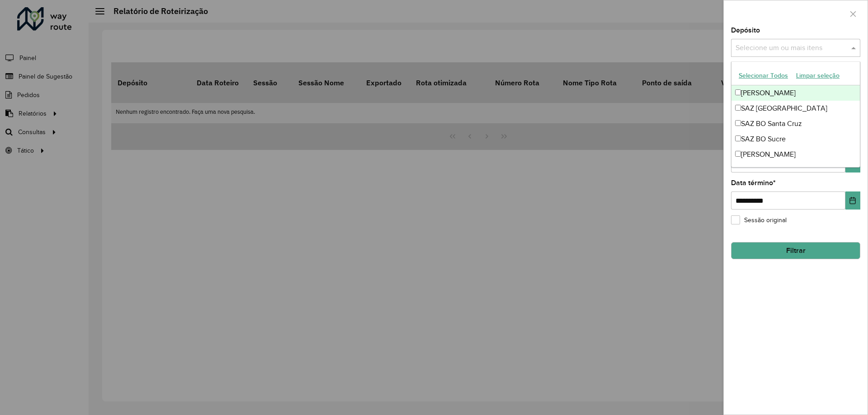 This screenshot has width=868, height=415. I want to click on ng-dropdown-panel: Options list, so click(796, 114).